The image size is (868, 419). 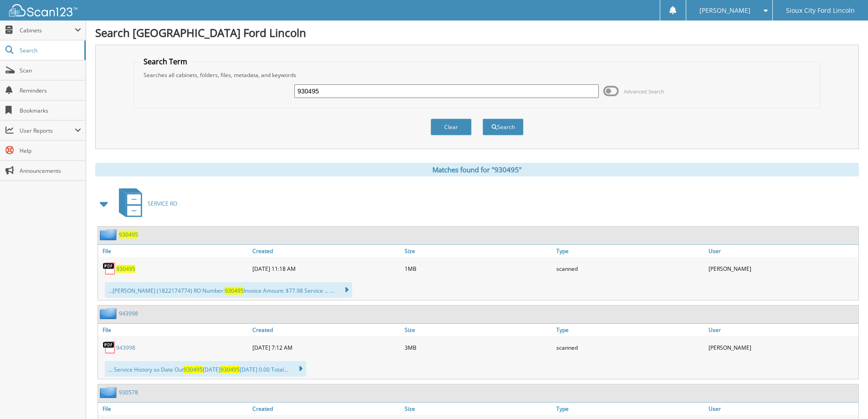 I want to click on a: SERVICE RO, so click(x=145, y=203).